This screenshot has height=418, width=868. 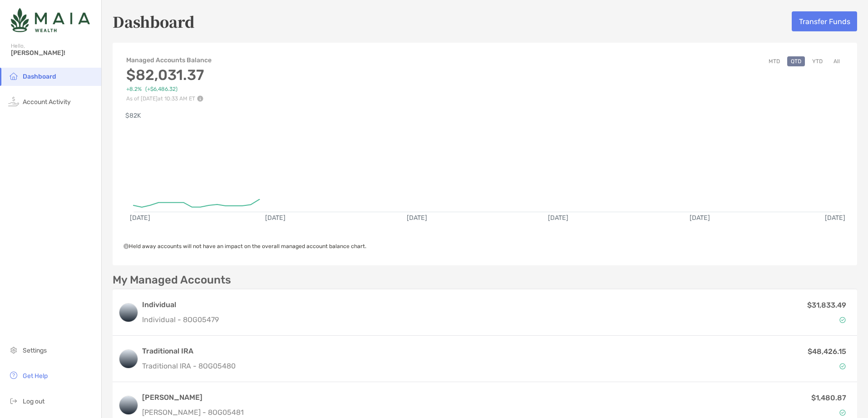 What do you see at coordinates (34, 350) in the screenshot?
I see `span: Settings` at bounding box center [34, 350].